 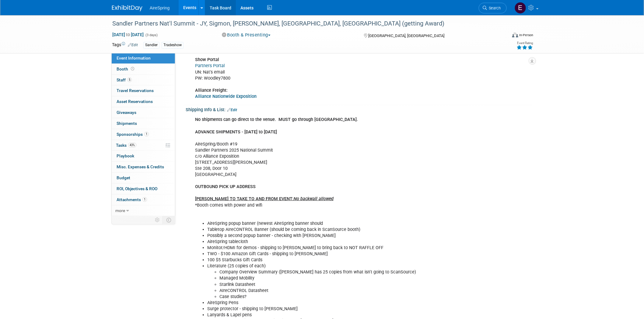 I want to click on span: Travel Reservations, so click(x=135, y=91).